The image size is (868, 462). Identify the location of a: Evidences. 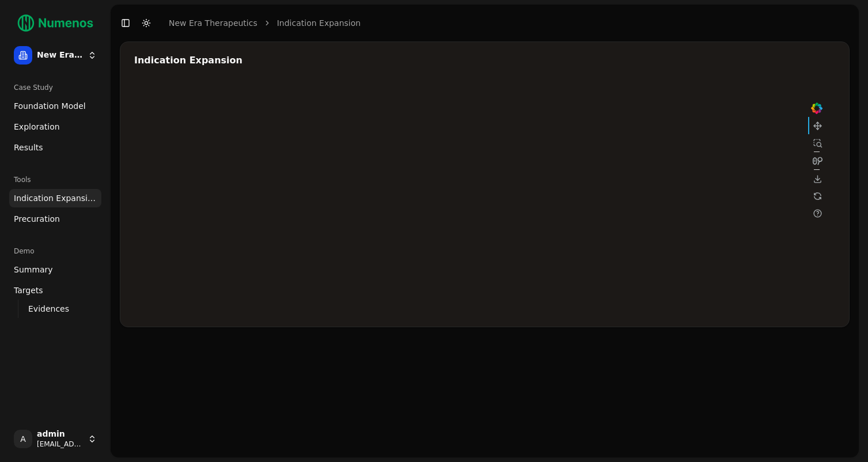
(56, 309).